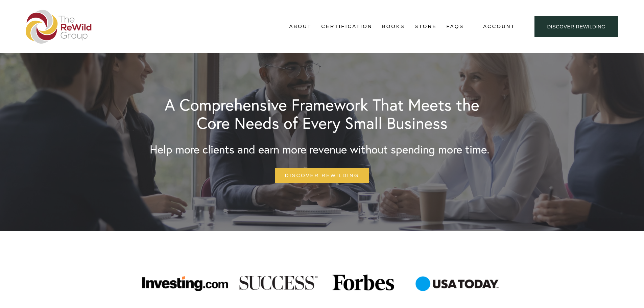 The width and height of the screenshot is (644, 308). I want to click on h3: Help more clients and earn more revenue without spending more time., so click(320, 150).